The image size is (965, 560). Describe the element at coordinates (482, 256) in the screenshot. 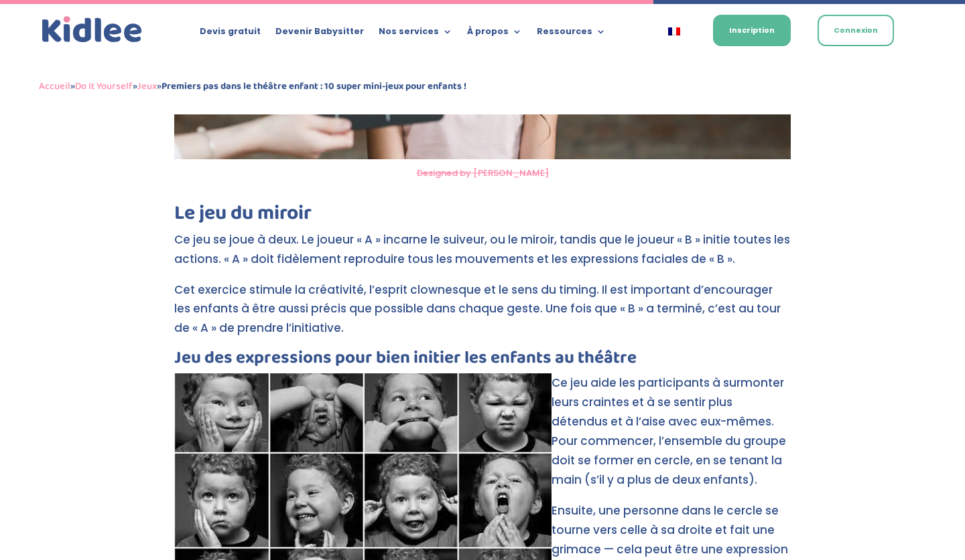

I see `p: Ce jeu se joue à deux. Le joueur « A » incarne le suiveur, ou le miroir, tandis que le joueur « B...` at that location.